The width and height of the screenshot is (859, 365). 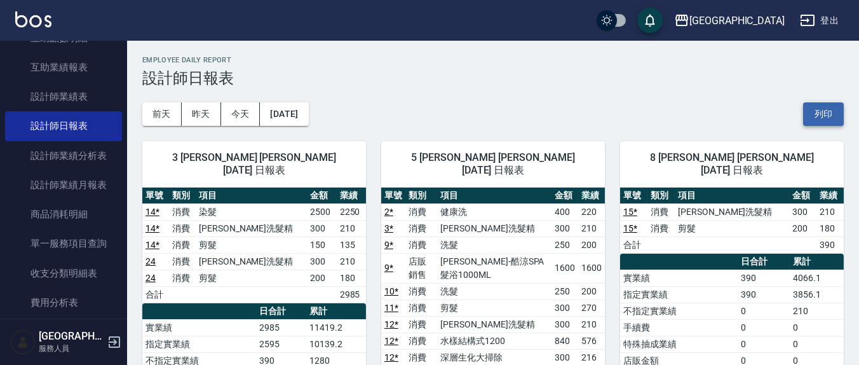 What do you see at coordinates (64, 156) in the screenshot?
I see `a: 設計師業績分析表` at bounding box center [64, 156].